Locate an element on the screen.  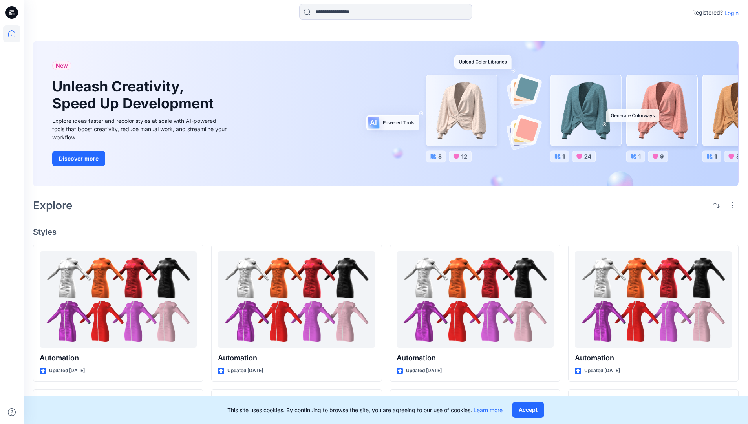
p: Registered? is located at coordinates (707, 13).